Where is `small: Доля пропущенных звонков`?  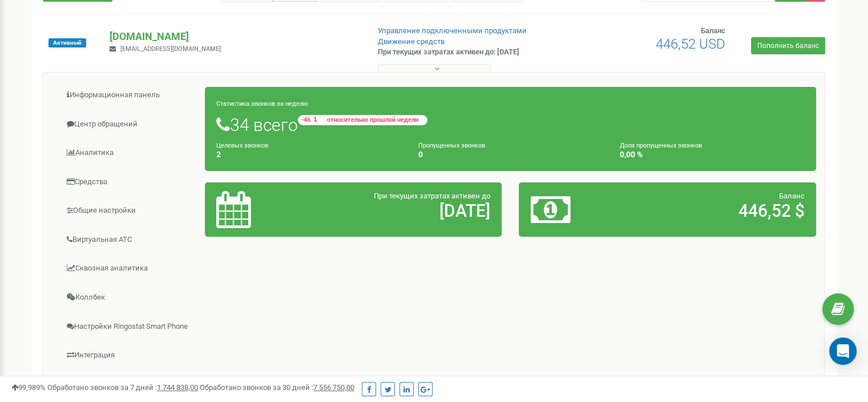 small: Доля пропущенных звонков is located at coordinates (661, 145).